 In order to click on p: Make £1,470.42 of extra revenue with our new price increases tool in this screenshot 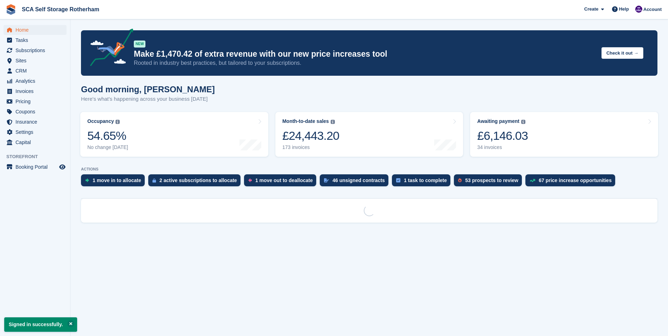, I will do `click(365, 54)`.